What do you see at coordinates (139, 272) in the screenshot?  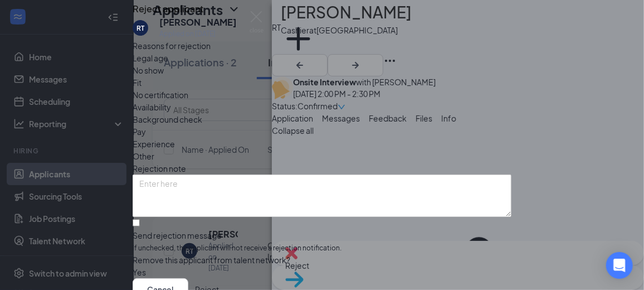 I see `span: Yes` at bounding box center [139, 272].